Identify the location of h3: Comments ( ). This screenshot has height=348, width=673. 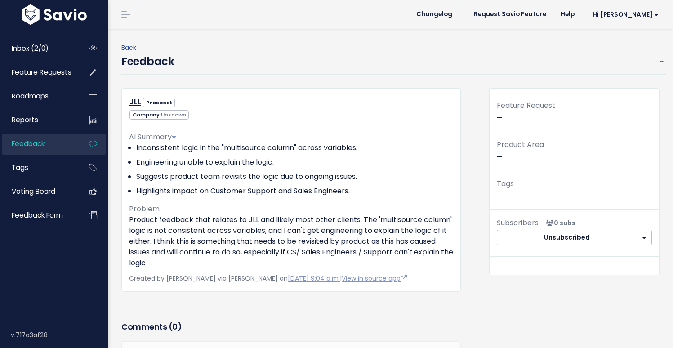
(291, 327).